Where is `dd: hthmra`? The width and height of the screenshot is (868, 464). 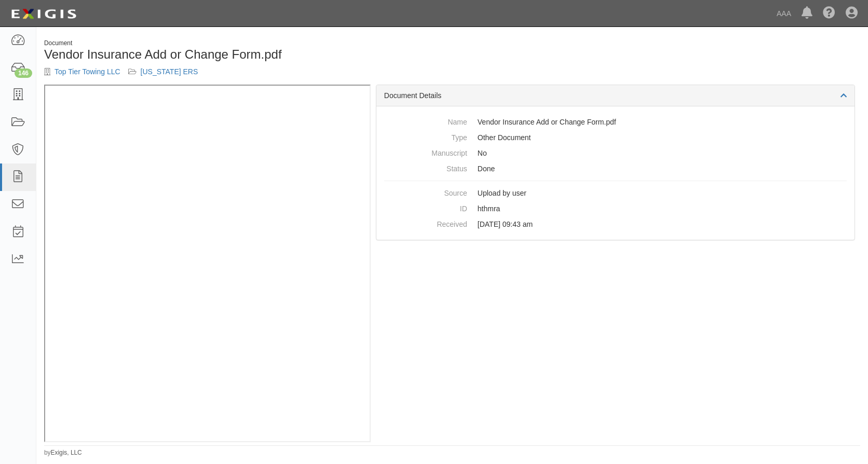
dd: hthmra is located at coordinates (615, 209).